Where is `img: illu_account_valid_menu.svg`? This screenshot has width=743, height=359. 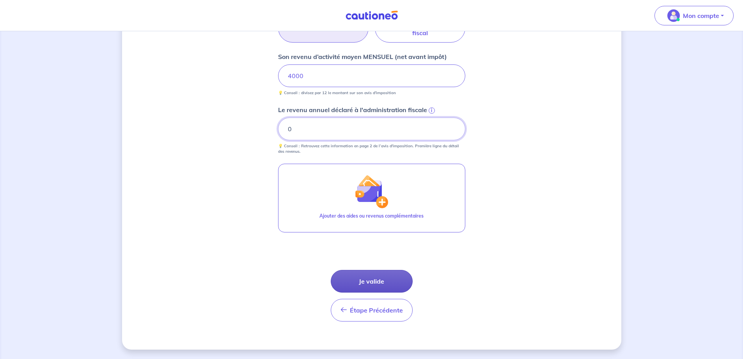
img: illu_account_valid_menu.svg is located at coordinates (674, 16).